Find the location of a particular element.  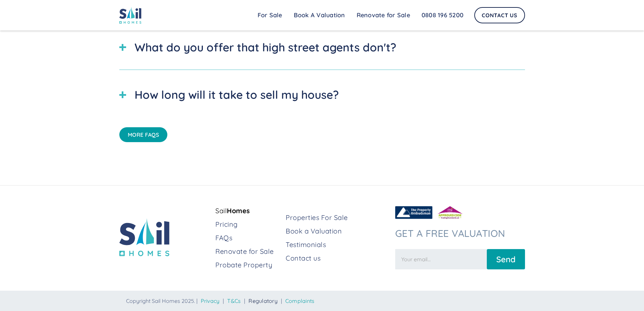

input: Send is located at coordinates (506, 259).